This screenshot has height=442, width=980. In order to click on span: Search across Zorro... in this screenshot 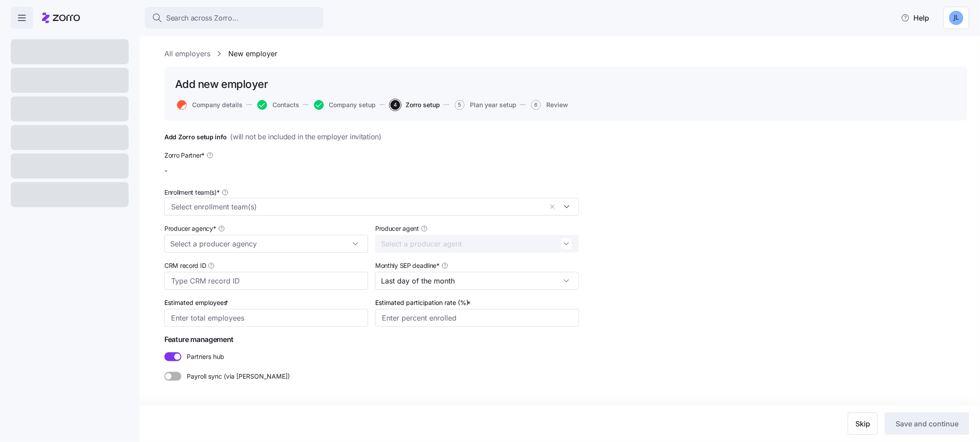, I will do `click(203, 18)`.